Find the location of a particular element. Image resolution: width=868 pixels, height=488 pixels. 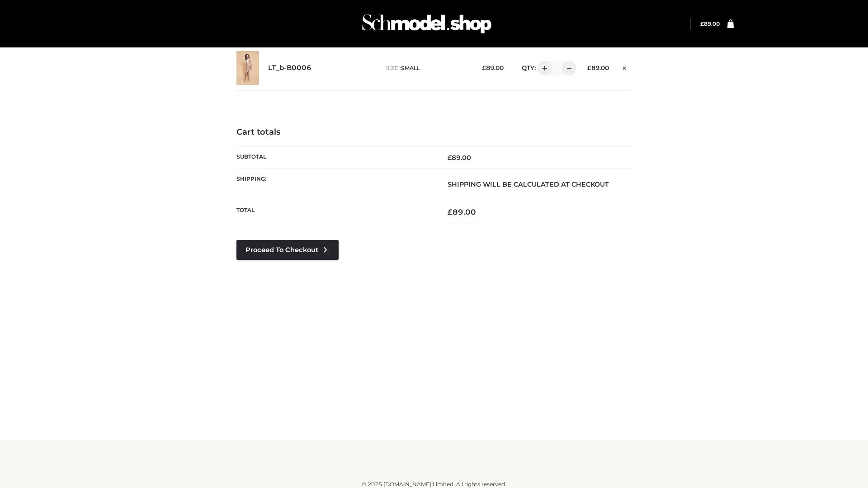

img: Schmodel Admin 964 is located at coordinates (427, 24).